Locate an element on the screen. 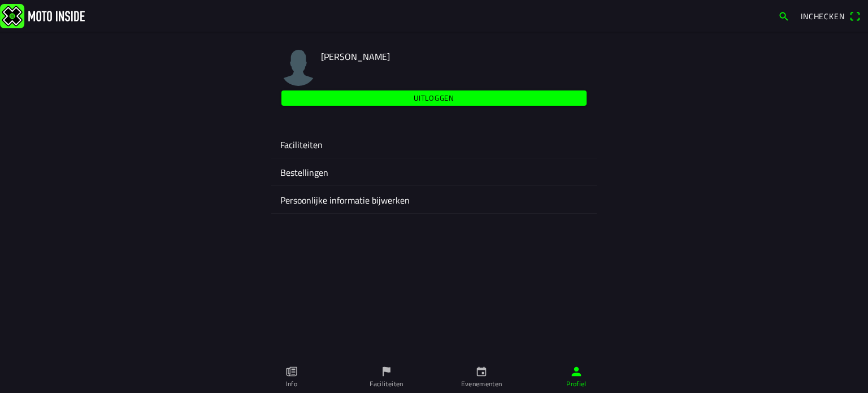 This screenshot has width=868, height=393. ion-icon: calendar is located at coordinates (482, 371).